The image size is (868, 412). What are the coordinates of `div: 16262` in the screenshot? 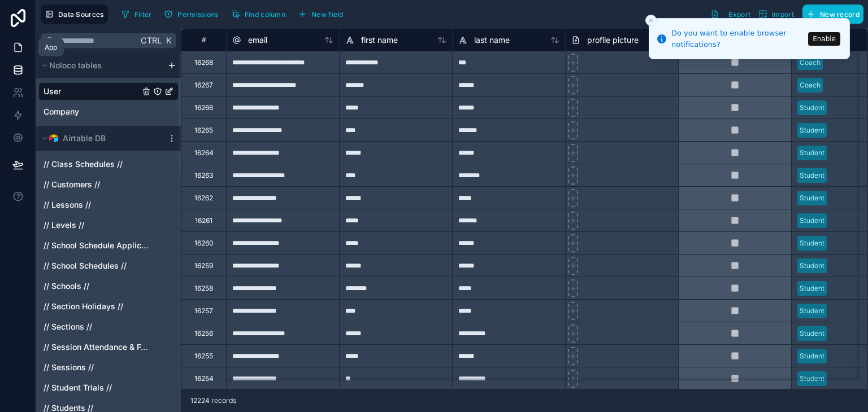 It's located at (204, 198).